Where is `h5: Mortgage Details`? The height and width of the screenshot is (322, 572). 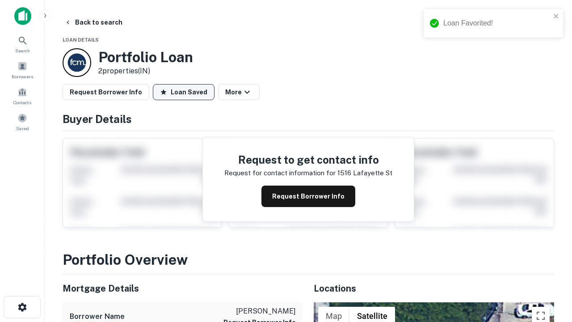
h5: Mortgage Details is located at coordinates (183, 288).